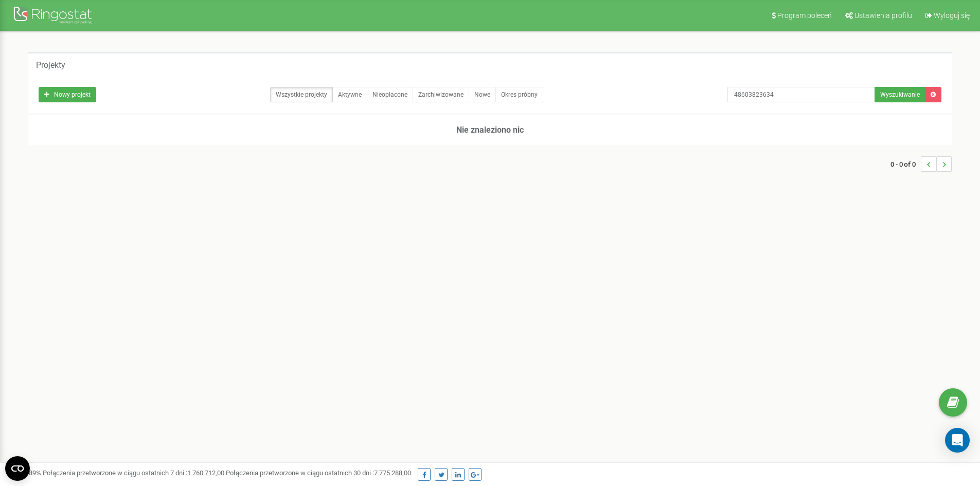  I want to click on u: 1 760 712,00, so click(205, 473).